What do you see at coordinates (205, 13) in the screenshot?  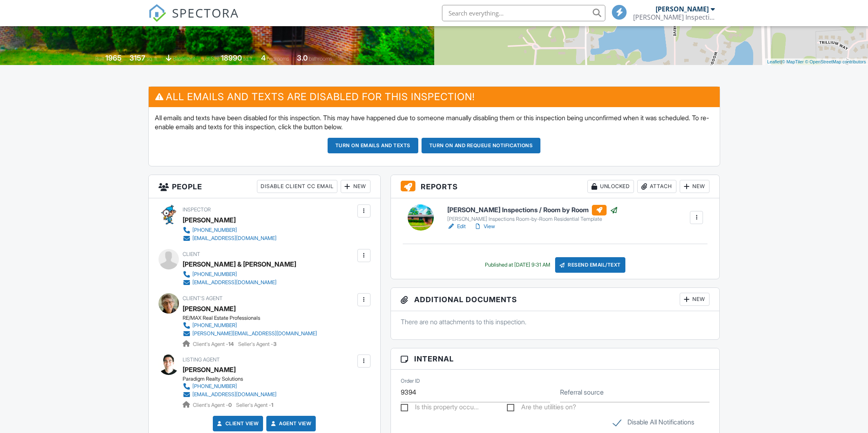 I see `span: SPECTORA` at bounding box center [205, 13].